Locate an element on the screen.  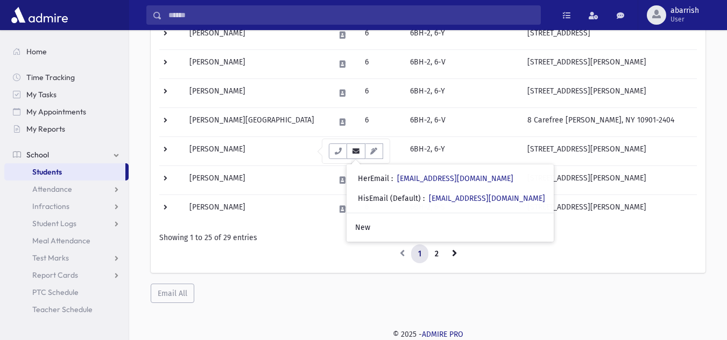
span: Attendance is located at coordinates (52, 189).